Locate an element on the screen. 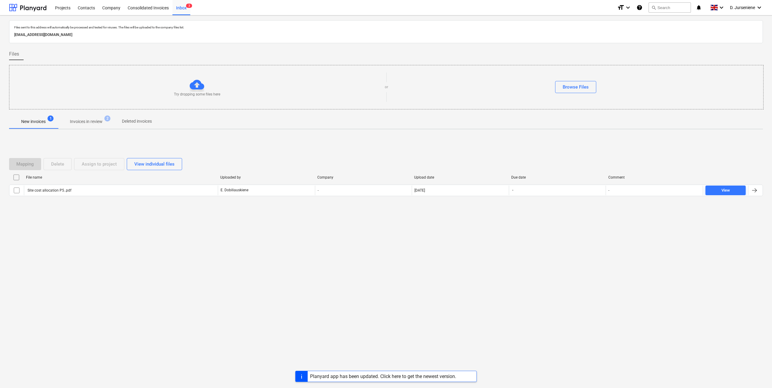 The image size is (772, 388). i: notifications is located at coordinates (699, 8).